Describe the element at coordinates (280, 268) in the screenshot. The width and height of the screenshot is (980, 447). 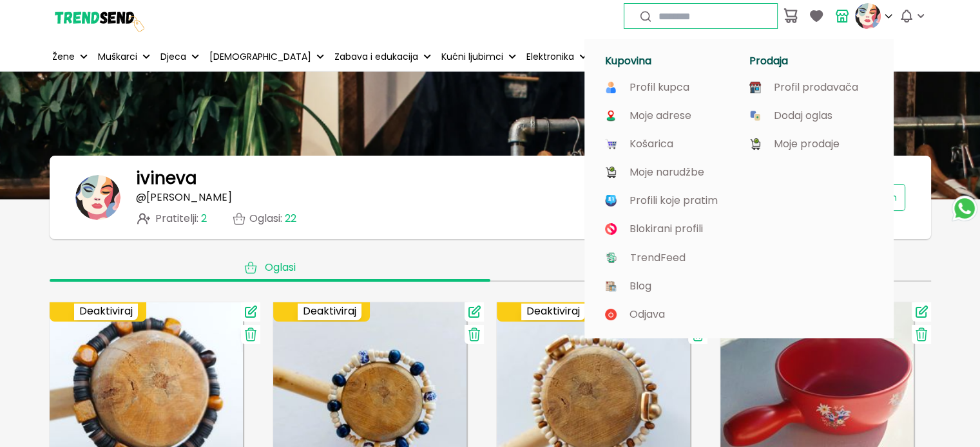
I see `span: Oglasi` at that location.